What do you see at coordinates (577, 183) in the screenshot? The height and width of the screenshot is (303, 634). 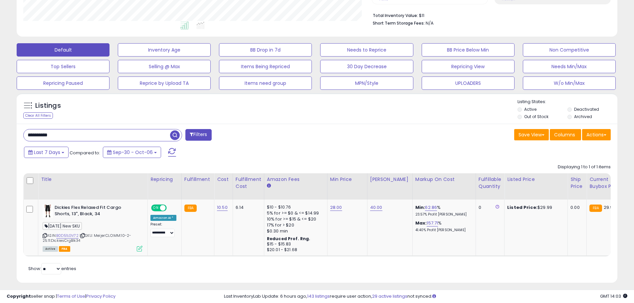 I see `div: Ship Price` at bounding box center [577, 183].